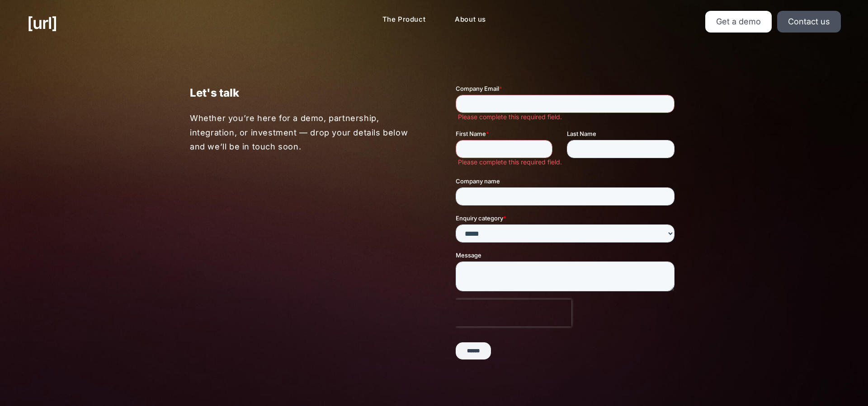 The height and width of the screenshot is (406, 868). I want to click on span: Last Name, so click(125, 49).